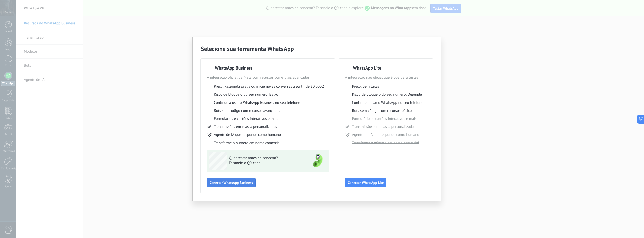 The height and width of the screenshot is (238, 644). What do you see at coordinates (246, 95) in the screenshot?
I see `span: Risco de bloqueio do seu número: Baixo` at bounding box center [246, 95].